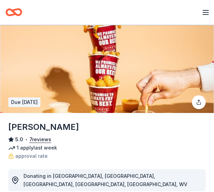  I want to click on a: approval rate, so click(28, 156).